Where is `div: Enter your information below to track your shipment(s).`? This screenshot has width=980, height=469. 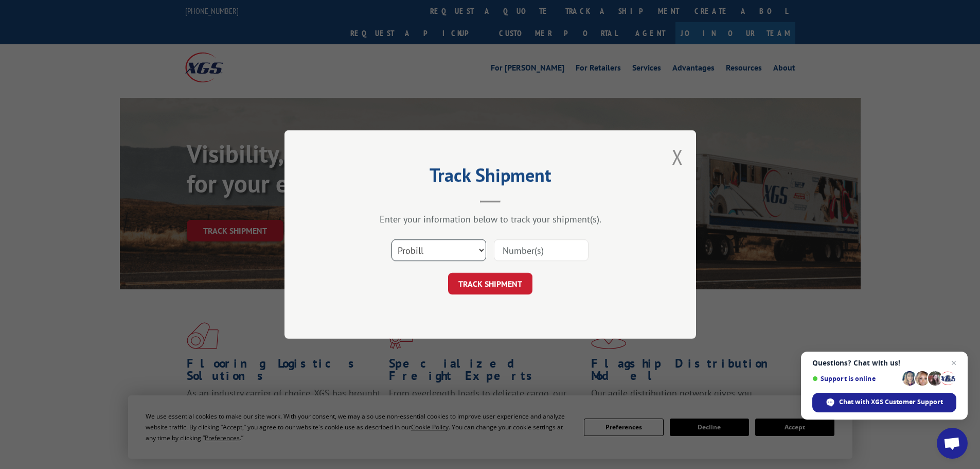
div: Enter your information below to track your shipment(s). is located at coordinates (490, 218).